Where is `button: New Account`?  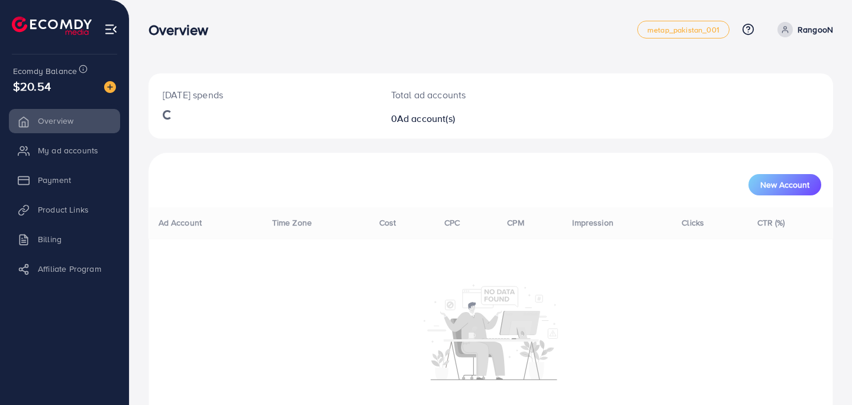
button: New Account is located at coordinates (784, 185).